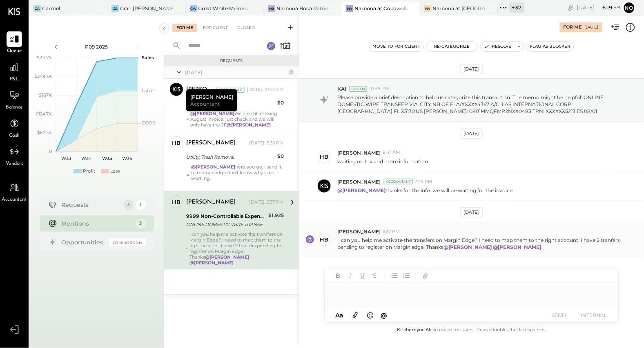  Describe the element at coordinates (342, 88) in the screenshot. I see `span: KAI` at that location.